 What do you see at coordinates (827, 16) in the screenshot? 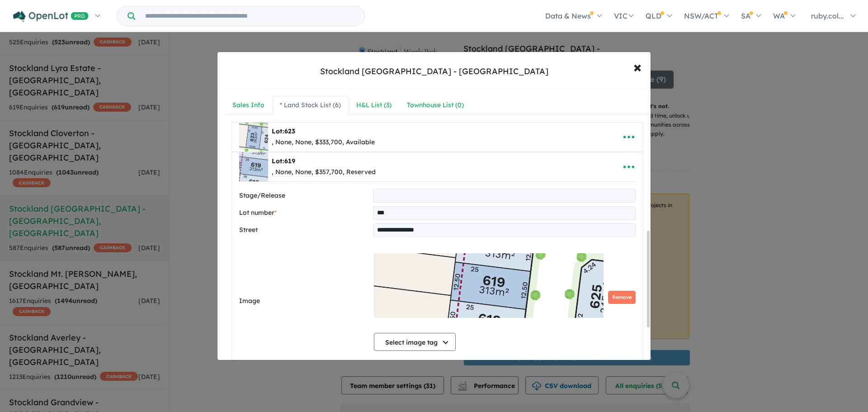
I see `span: ruby.col...` at bounding box center [827, 16].